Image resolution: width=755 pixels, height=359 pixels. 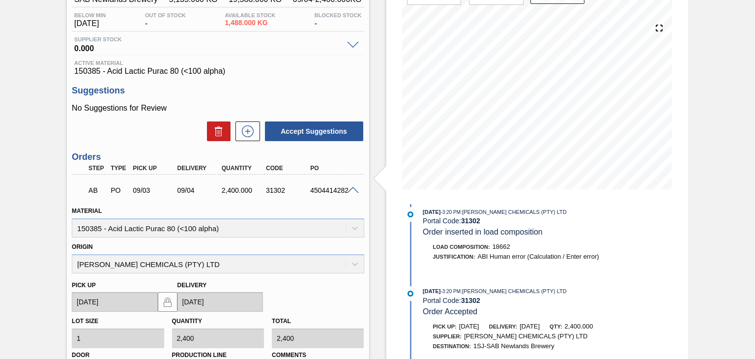 I want to click on label: Delivery, so click(x=192, y=285).